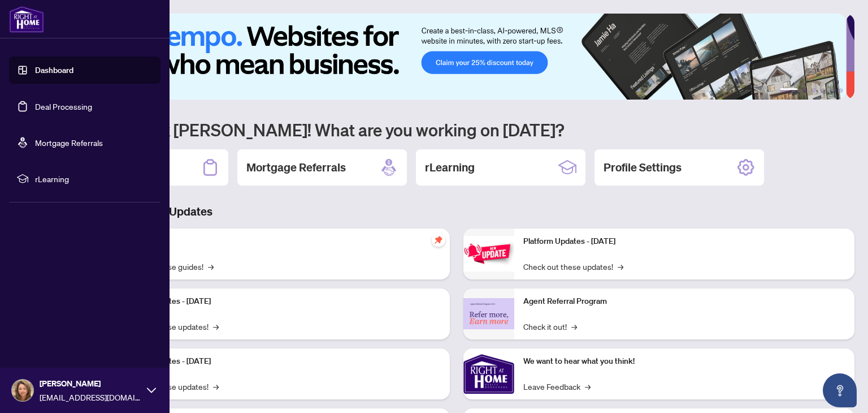 The image size is (868, 413). Describe the element at coordinates (832, 91) in the screenshot. I see `button: 5` at that location.